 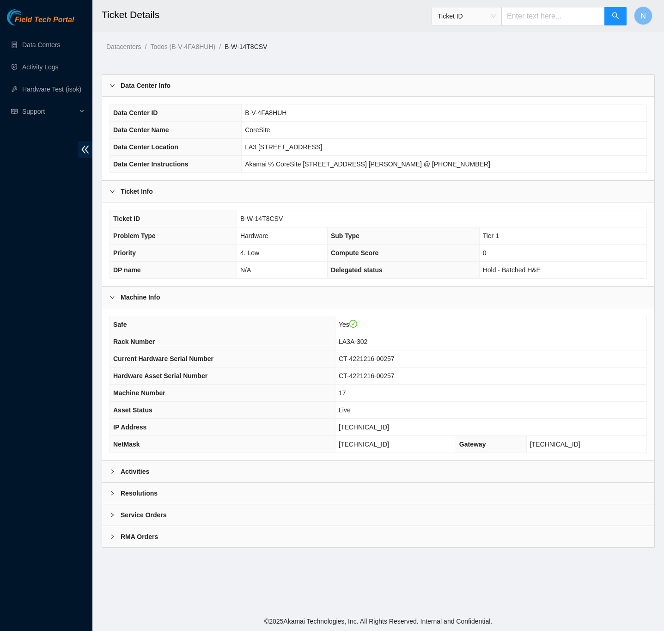 What do you see at coordinates (643, 16) in the screenshot?
I see `button: N` at bounding box center [643, 16].